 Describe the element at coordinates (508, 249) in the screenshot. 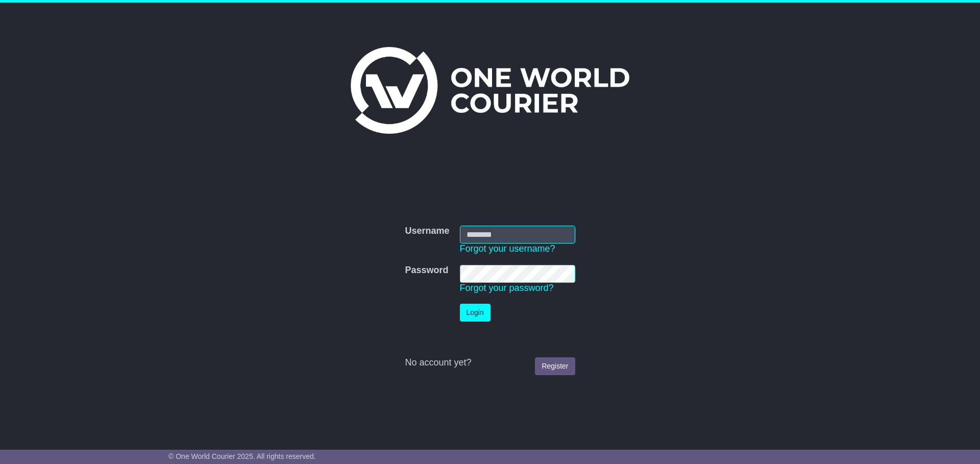

I see `a: Forgot your username?` at that location.